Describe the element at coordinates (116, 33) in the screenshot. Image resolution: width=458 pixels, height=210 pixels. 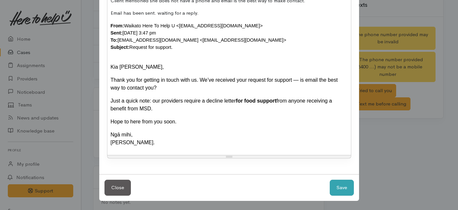
I see `b: Sent:` at that location.